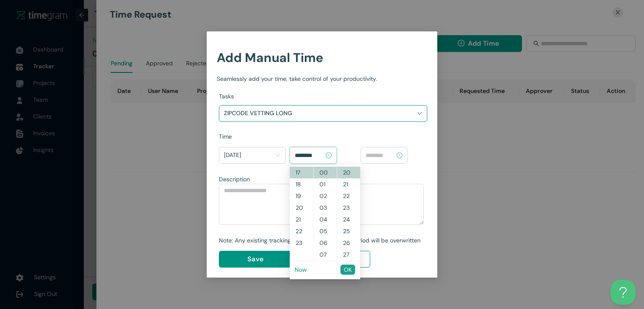  What do you see at coordinates (256, 259) in the screenshot?
I see `span: Save` at bounding box center [256, 259].